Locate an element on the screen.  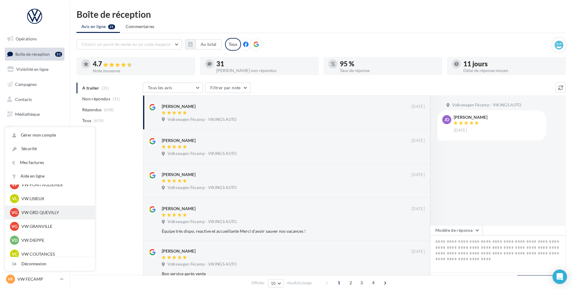
div: Open Intercom Messenger is located at coordinates (560, 277).